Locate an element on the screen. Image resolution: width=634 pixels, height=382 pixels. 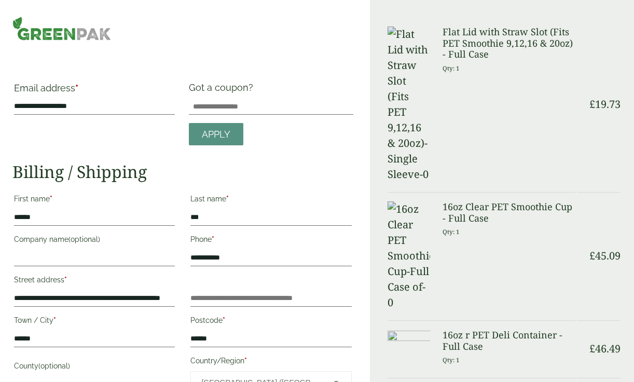
a: Apply is located at coordinates (216, 134).